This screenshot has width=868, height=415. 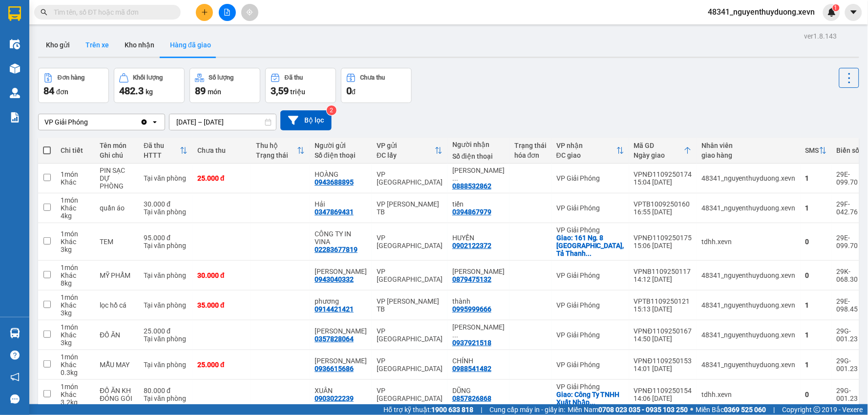 I want to click on div: tiến, so click(x=478, y=204).